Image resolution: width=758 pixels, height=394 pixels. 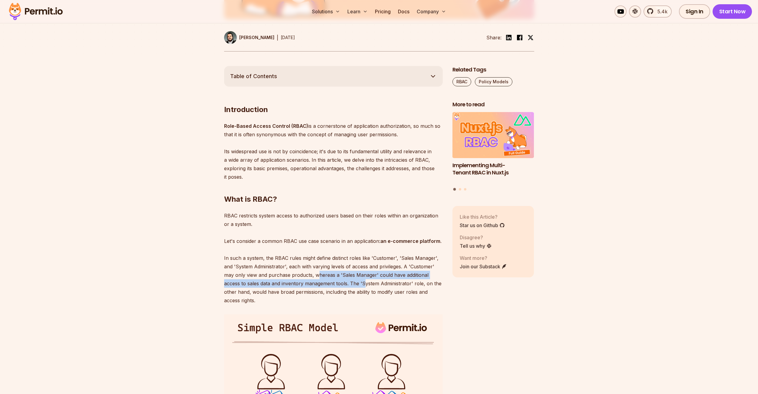 What do you see at coordinates (333, 76) in the screenshot?
I see `button: Table of Contents` at bounding box center [333, 76].